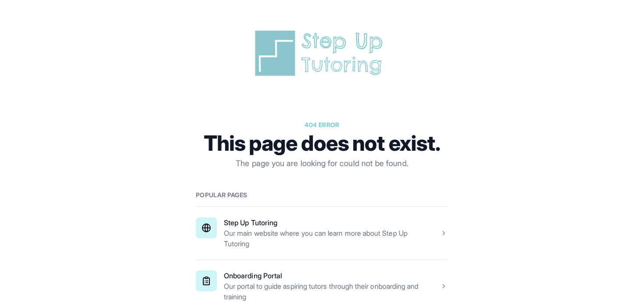  What do you see at coordinates (322, 143) in the screenshot?
I see `h1: This page does not exist.` at bounding box center [322, 143].